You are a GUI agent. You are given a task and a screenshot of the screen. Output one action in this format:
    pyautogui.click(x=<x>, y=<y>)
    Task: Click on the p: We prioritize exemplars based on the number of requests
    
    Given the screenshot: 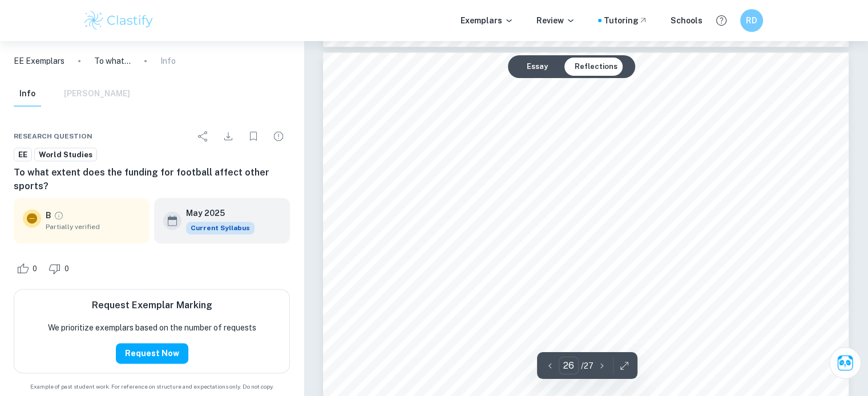 What is the action you would take?
    pyautogui.click(x=152, y=328)
    